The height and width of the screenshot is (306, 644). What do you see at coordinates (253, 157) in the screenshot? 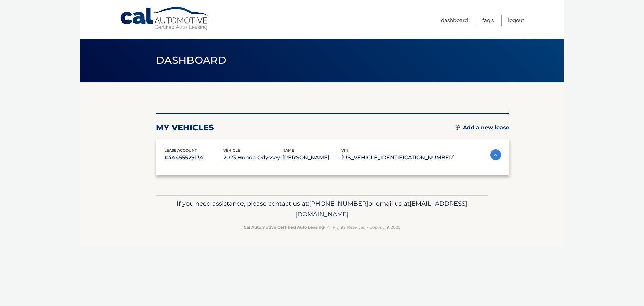
I see `p: 2023 Honda Odyssey` at bounding box center [253, 157].